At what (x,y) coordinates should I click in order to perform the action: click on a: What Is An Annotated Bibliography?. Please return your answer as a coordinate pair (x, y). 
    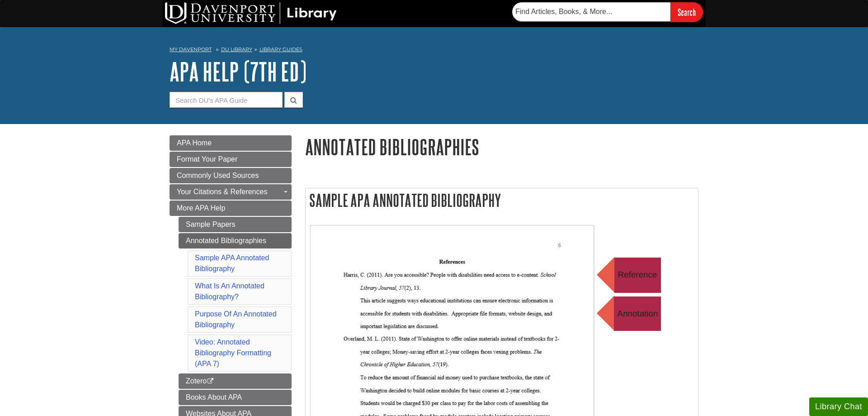
    Looking at the image, I should click on (230, 291).